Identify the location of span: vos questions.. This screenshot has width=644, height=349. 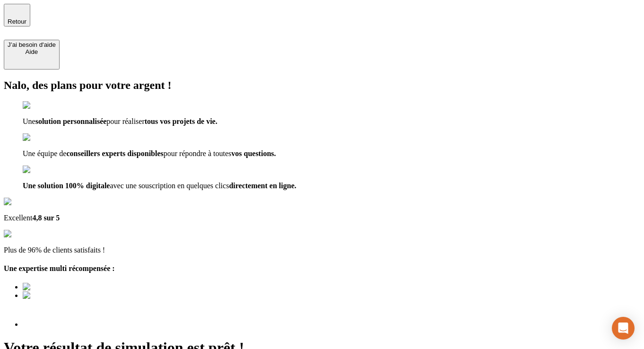
(253, 153).